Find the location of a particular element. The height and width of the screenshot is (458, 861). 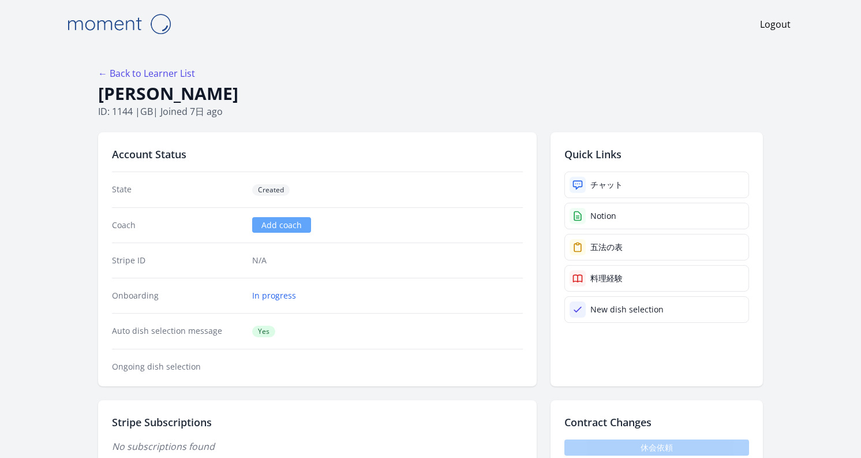

span: Created is located at coordinates (271, 190).